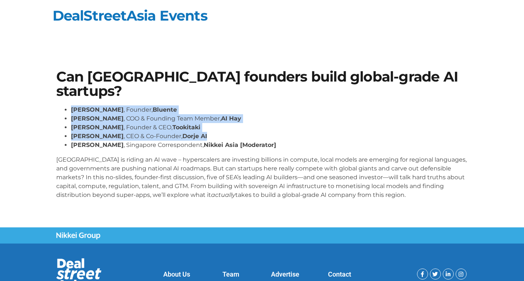 Image resolution: width=524 pixels, height=281 pixels. Describe the element at coordinates (165, 110) in the screenshot. I see `strong: Bluente` at that location.